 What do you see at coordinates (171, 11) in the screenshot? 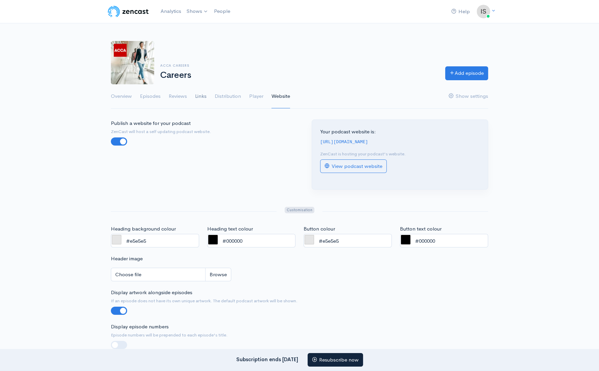
I see `a: Analytics` at bounding box center [171, 11].